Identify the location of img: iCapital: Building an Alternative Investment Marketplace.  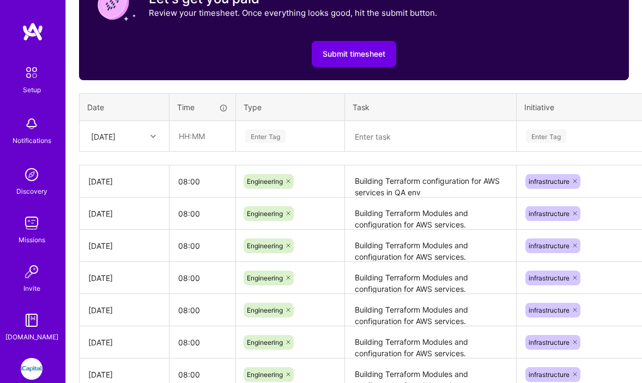
(32, 368).